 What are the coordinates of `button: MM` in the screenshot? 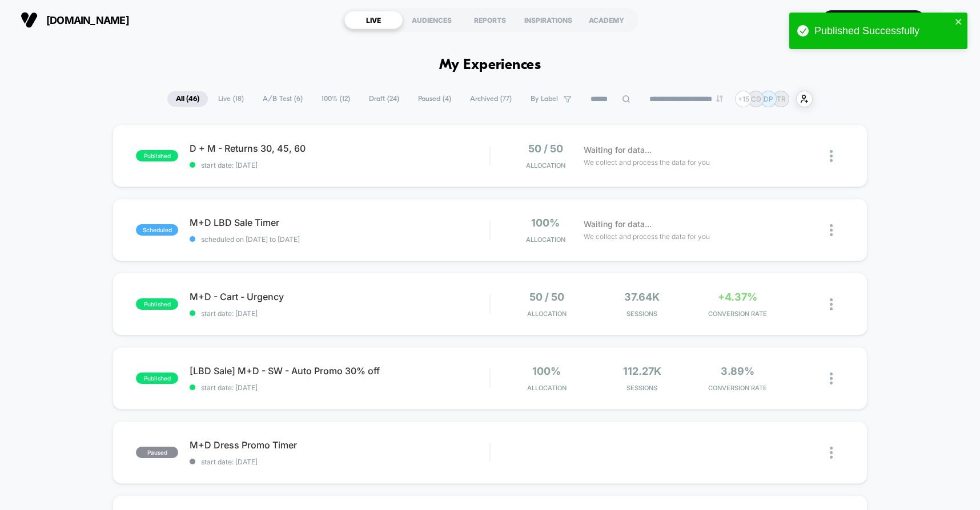 It's located at (948, 20).